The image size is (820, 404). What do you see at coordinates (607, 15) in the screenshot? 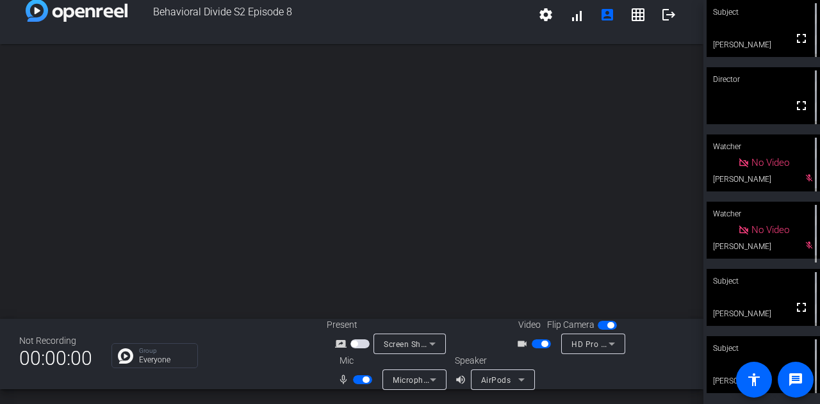
I see `mat-icon: account_box` at bounding box center [607, 15].